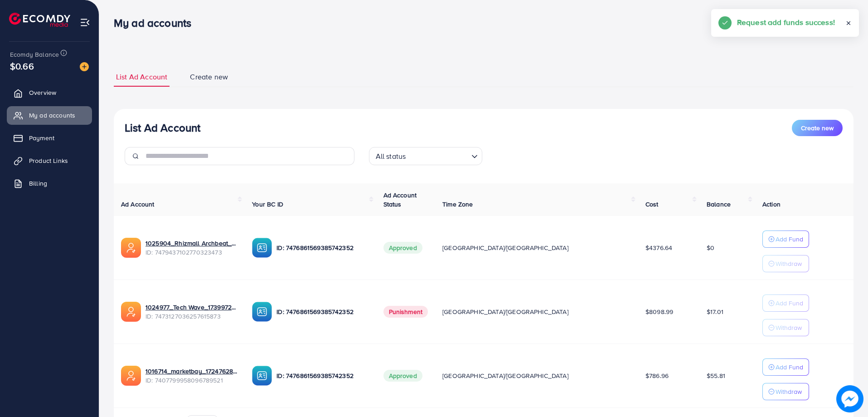 Image resolution: width=868 pixels, height=417 pixels. I want to click on a: Billing, so click(49, 184).